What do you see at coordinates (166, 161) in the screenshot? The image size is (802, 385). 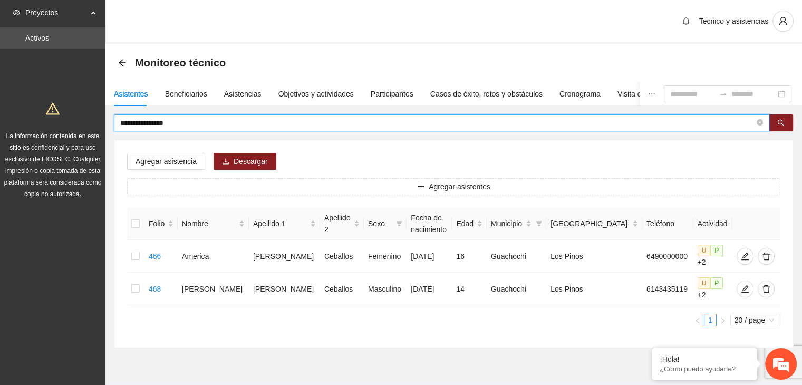 I see `button: Agregar asistencia` at bounding box center [166, 161].